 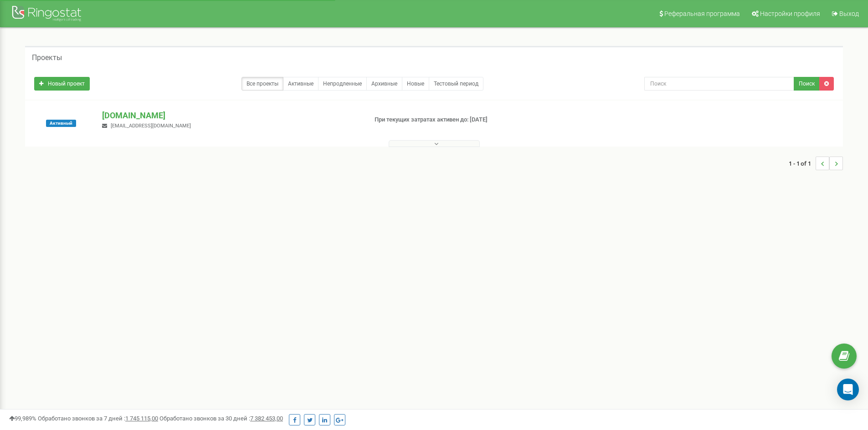 I want to click on a: Архивные, so click(x=384, y=84).